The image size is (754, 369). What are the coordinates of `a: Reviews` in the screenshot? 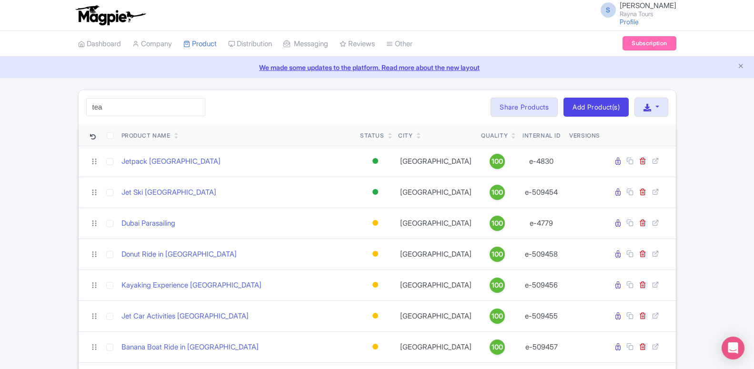 It's located at (357, 44).